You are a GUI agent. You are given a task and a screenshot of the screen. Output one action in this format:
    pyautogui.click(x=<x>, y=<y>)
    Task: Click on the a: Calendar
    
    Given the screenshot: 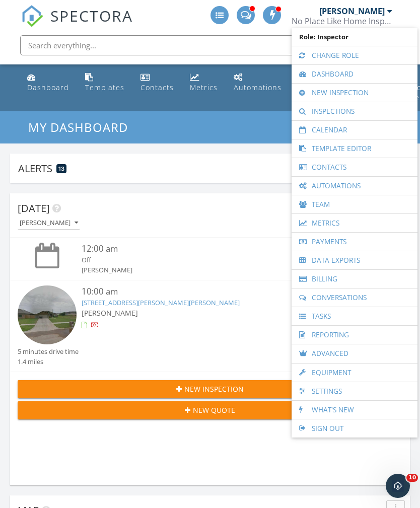 What is the action you would take?
    pyautogui.click(x=354, y=130)
    